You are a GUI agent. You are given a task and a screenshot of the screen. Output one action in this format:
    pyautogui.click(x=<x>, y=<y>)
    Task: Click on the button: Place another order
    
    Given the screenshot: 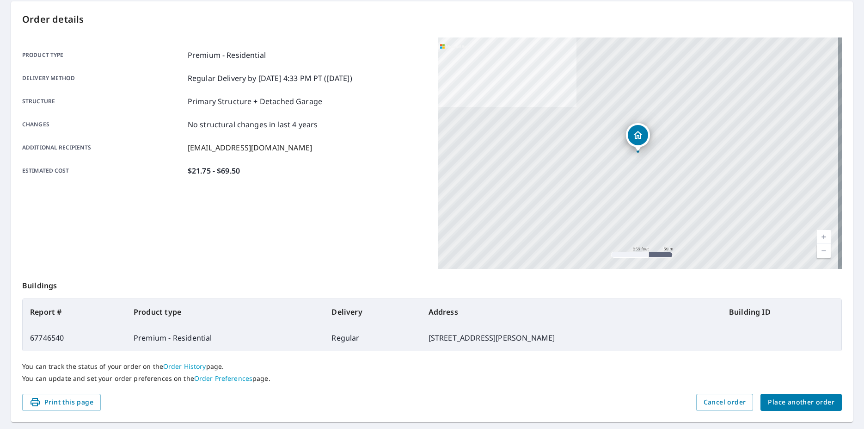 What is the action you would take?
    pyautogui.click(x=801, y=402)
    